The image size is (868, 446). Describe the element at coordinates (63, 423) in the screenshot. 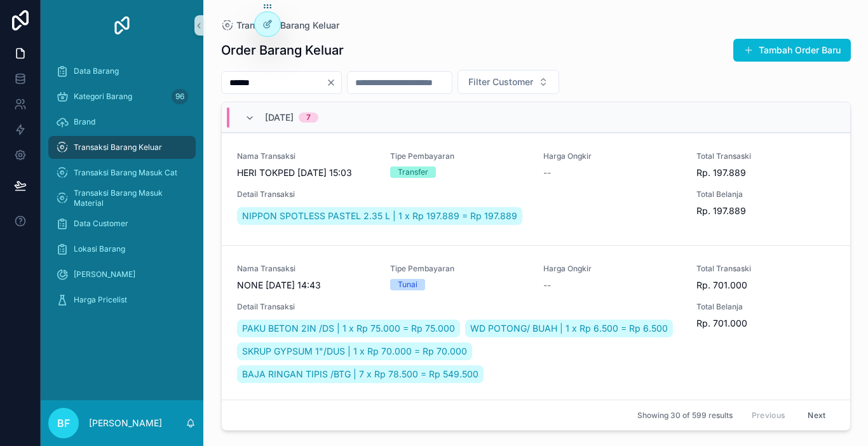

I see `span: BF` at that location.